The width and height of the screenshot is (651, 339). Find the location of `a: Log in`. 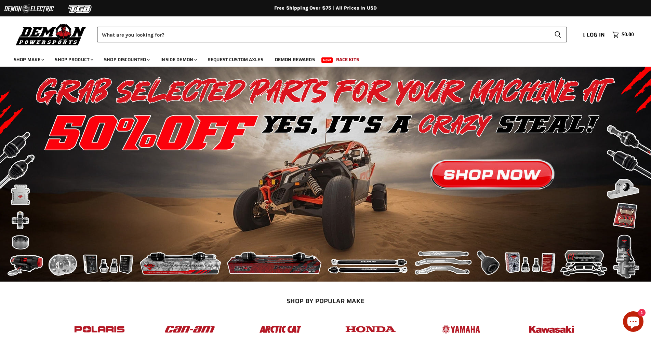

a: Log in is located at coordinates (594, 35).